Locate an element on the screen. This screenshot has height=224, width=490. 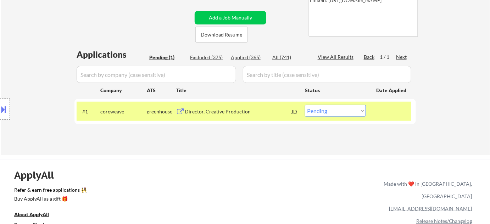
div: greenhouse is located at coordinates (161, 112).